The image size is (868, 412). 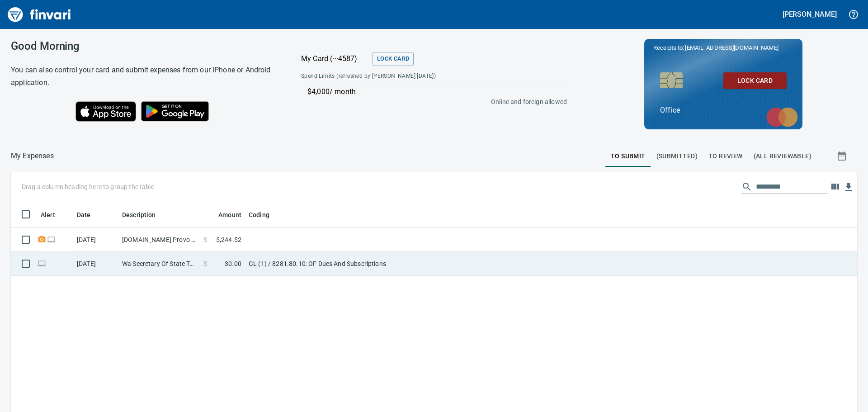 What do you see at coordinates (782, 117) in the screenshot?
I see `img: mastercard.svg` at bounding box center [782, 117].